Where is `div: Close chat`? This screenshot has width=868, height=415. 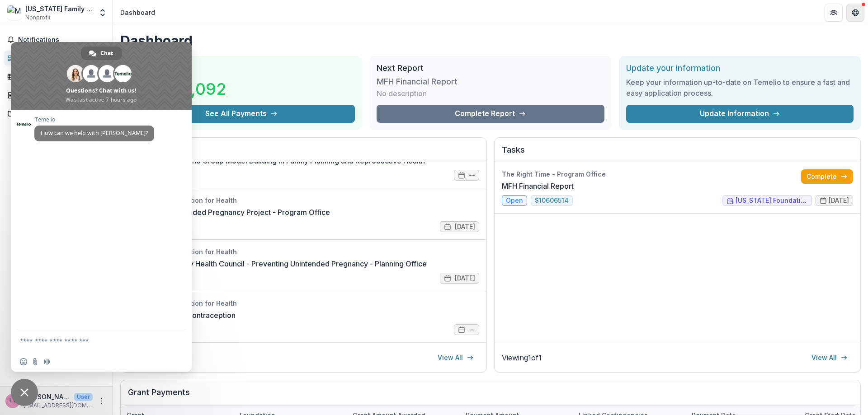
div: Close chat is located at coordinates (25, 392).